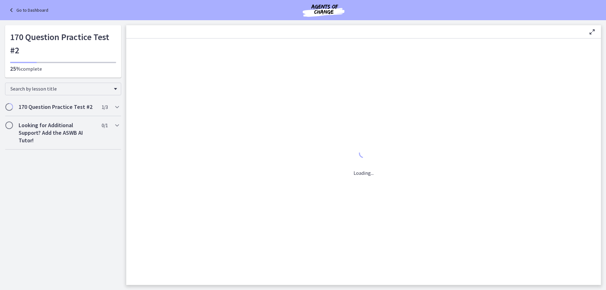 The height and width of the screenshot is (290, 606). Describe the element at coordinates (15, 68) in the screenshot. I see `span: 25%` at that location.